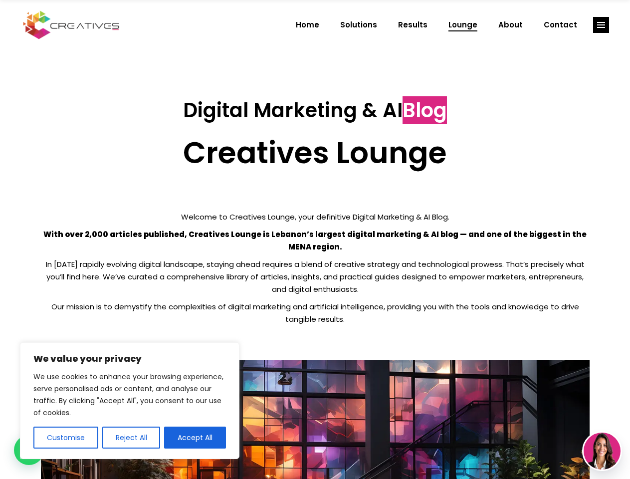  What do you see at coordinates (130, 358) in the screenshot?
I see `p: We value your privacy` at bounding box center [130, 358].